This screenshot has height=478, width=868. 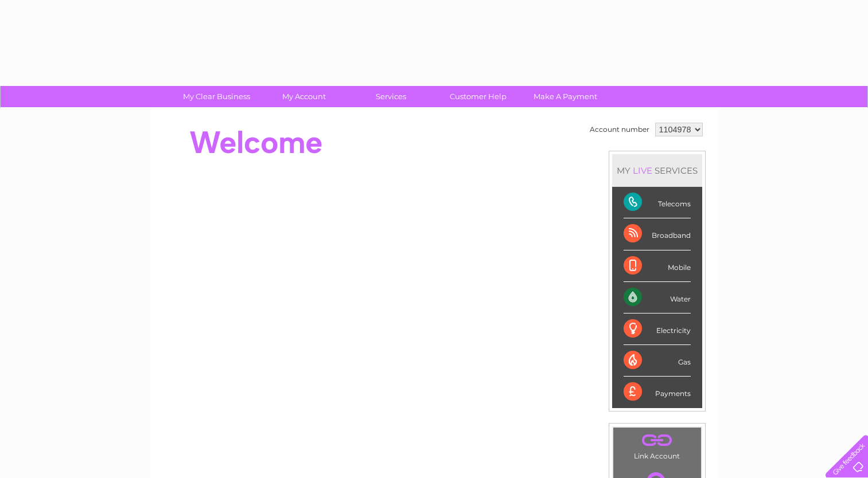 What do you see at coordinates (216, 96) in the screenshot?
I see `a: My Clear Business` at bounding box center [216, 96].